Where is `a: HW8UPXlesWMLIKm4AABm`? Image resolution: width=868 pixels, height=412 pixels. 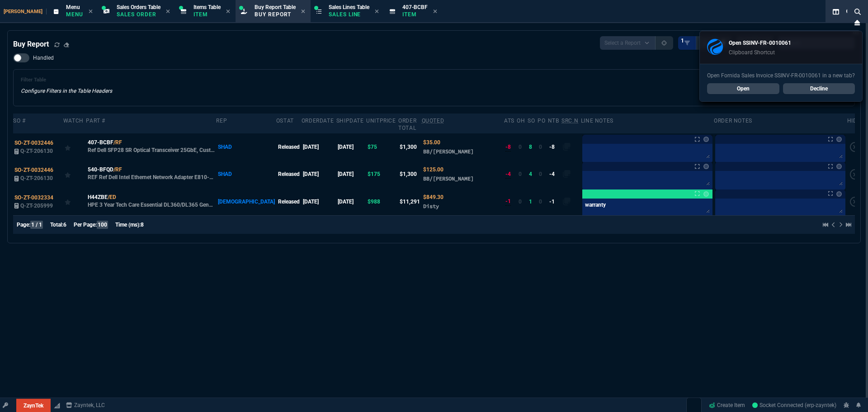
a: HW8UPXlesWMLIKm4AABm is located at coordinates (794, 405).